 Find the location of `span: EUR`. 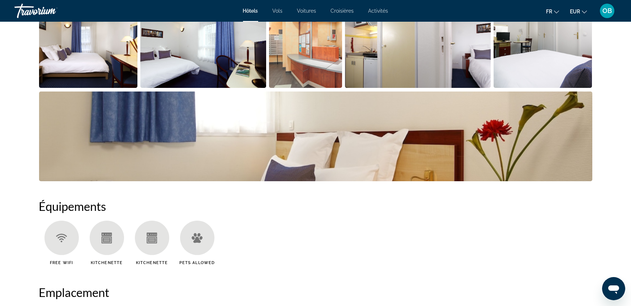

span: EUR is located at coordinates (575, 12).